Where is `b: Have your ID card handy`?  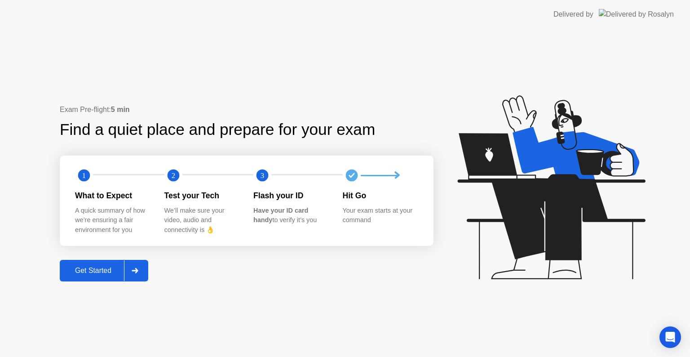
b: Have your ID card handy is located at coordinates (281, 215).